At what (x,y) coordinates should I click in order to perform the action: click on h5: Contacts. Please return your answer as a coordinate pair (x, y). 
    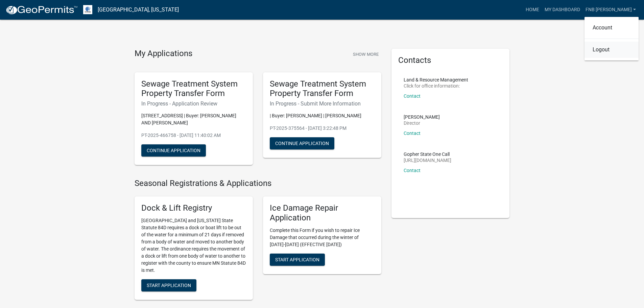
    Looking at the image, I should click on (451, 60).